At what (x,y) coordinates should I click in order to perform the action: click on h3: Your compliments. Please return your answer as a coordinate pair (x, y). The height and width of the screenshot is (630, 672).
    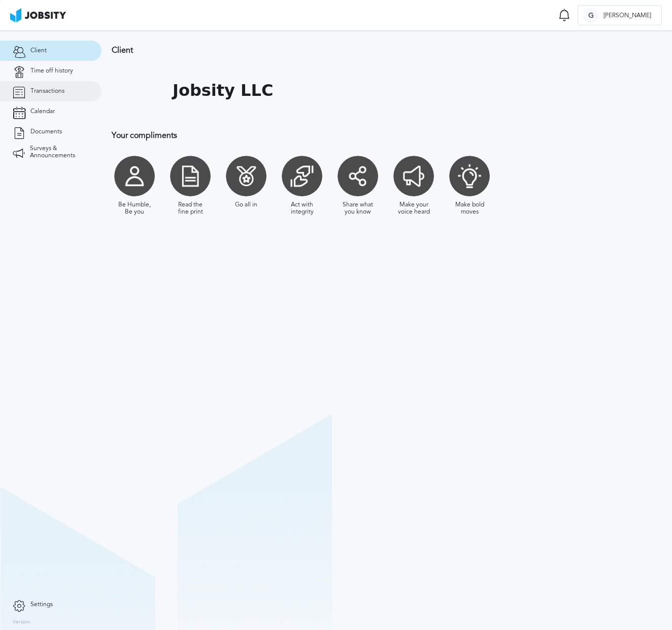
    Looking at the image, I should click on (387, 135).